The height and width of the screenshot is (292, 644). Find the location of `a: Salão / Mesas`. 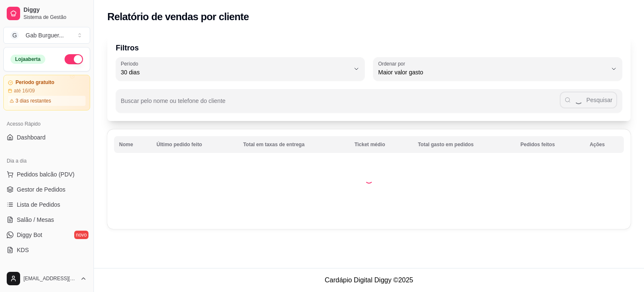

a: Salão / Mesas is located at coordinates (47, 220).